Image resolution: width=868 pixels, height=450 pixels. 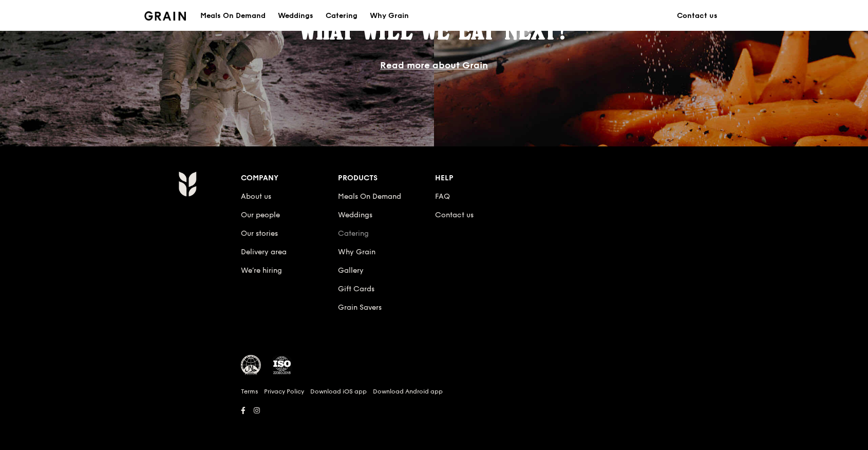 I want to click on a: About us, so click(x=256, y=196).